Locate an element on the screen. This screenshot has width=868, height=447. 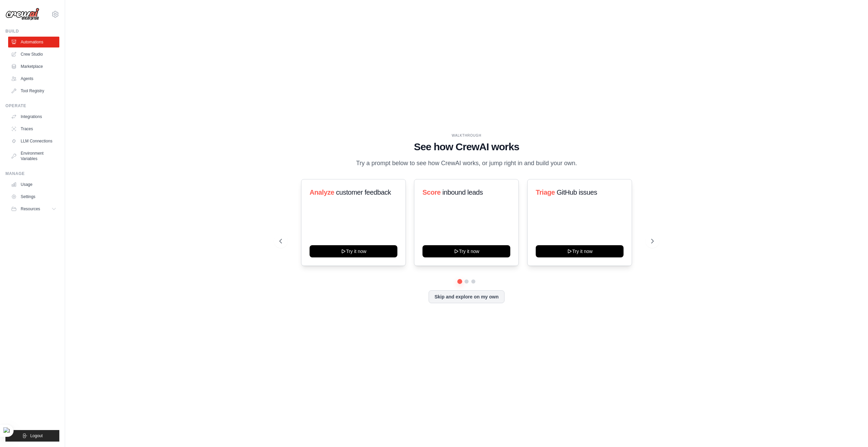
p: Try a prompt below to see how CrewAI works, or jump right in and build your own. is located at coordinates (467, 163).